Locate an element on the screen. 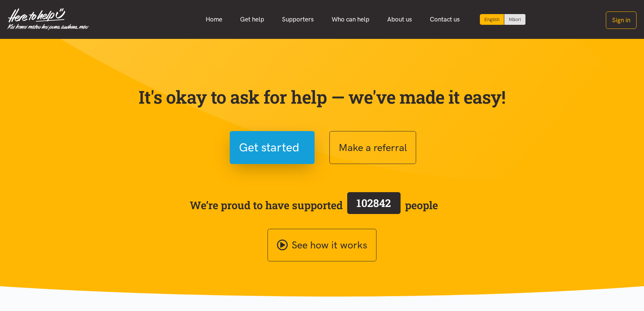 The width and height of the screenshot is (644, 311). a: Switch to Te Reo Māori is located at coordinates (514, 19).